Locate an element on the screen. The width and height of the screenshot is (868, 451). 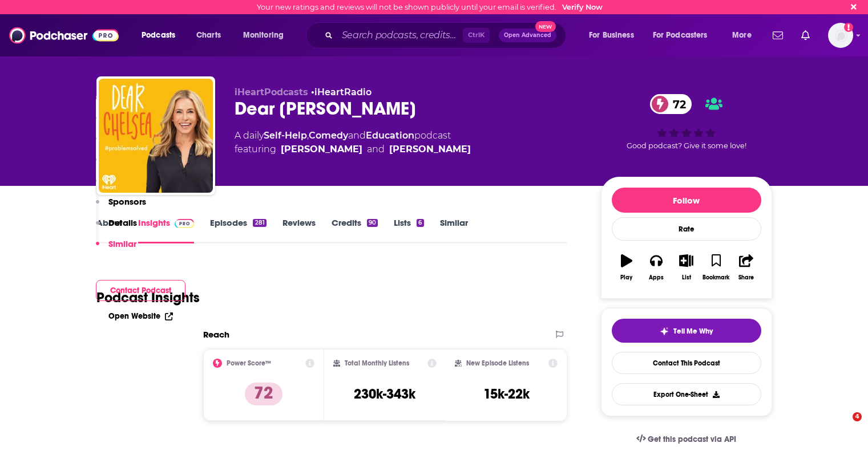
img: User Profile is located at coordinates (841, 36).